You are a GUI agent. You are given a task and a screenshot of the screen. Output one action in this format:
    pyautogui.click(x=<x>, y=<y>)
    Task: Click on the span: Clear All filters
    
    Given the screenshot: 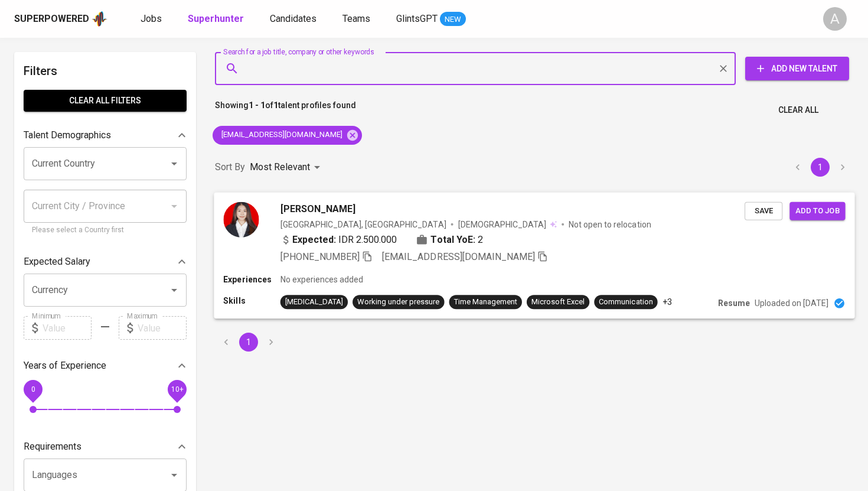 What is the action you would take?
    pyautogui.click(x=105, y=101)
    